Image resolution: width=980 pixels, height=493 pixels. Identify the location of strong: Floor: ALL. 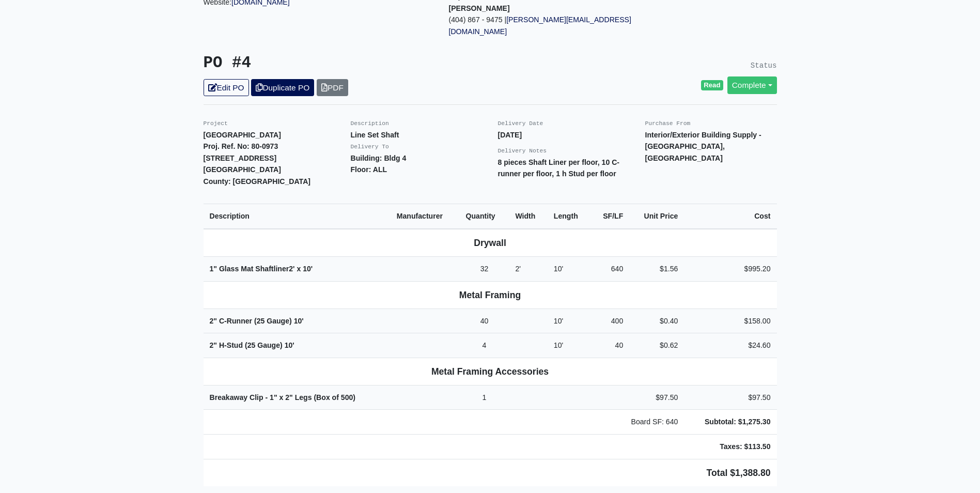
(369, 170).